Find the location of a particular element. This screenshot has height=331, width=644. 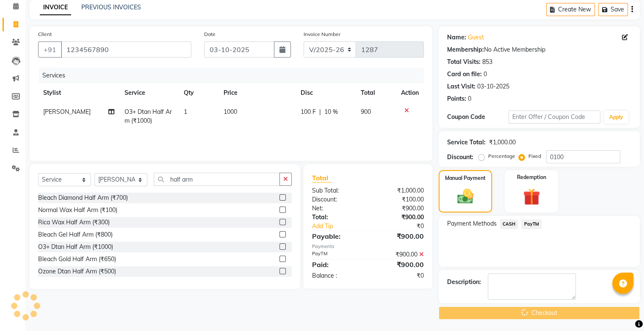

label: Fixed is located at coordinates (535, 156).